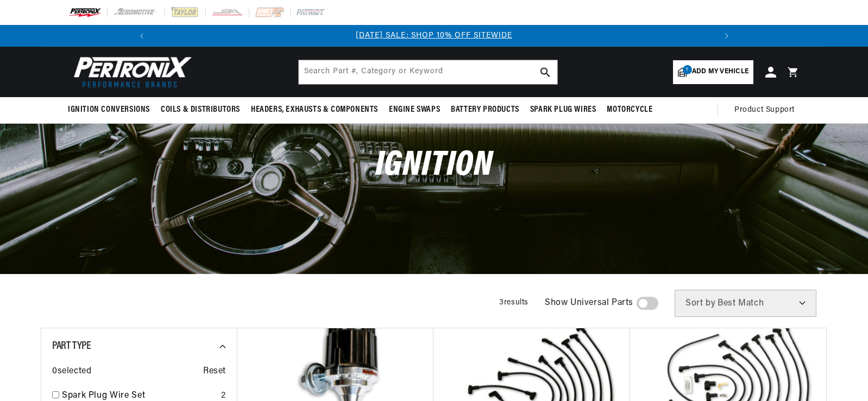 Image resolution: width=868 pixels, height=401 pixels. I want to click on span: Show Universal Parts, so click(589, 303).